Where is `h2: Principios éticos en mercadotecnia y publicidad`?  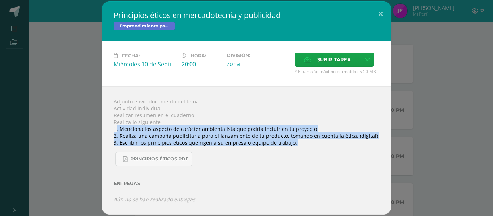 h2: Principios éticos en mercadotecnia y publicidad is located at coordinates (247, 15).